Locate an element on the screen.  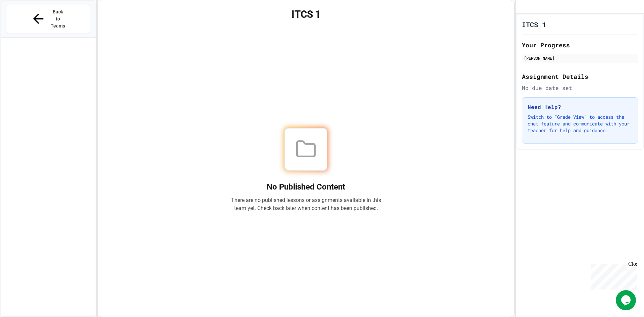
h3: Need Help? is located at coordinates (580, 107).